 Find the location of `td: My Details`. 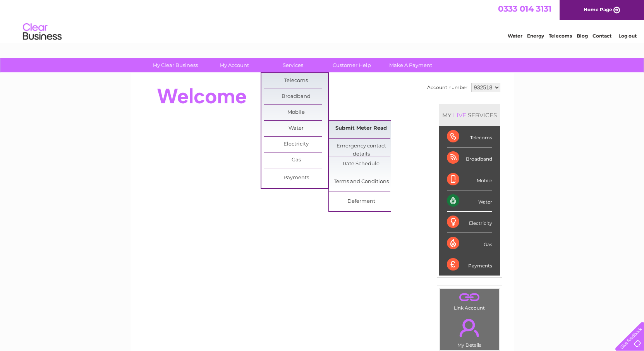

td: My Details is located at coordinates (469, 331).